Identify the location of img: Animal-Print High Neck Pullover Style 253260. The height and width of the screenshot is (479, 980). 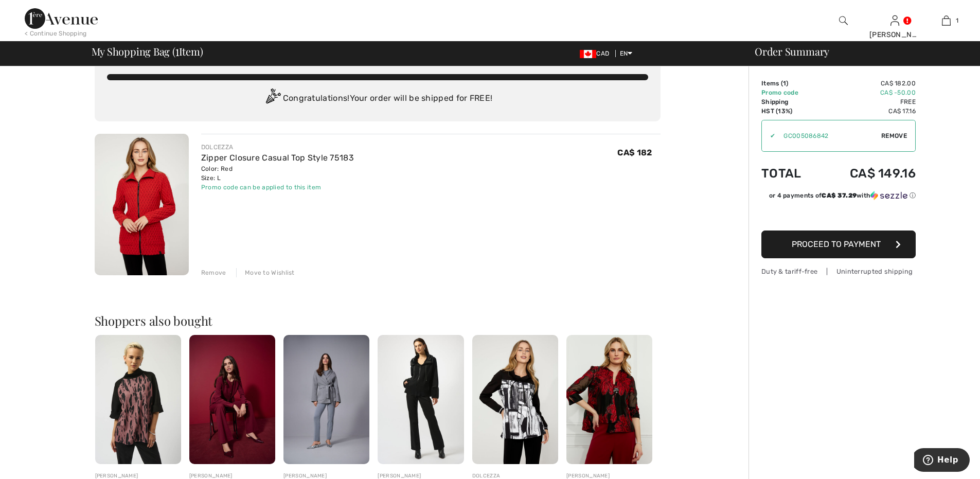
(138, 399).